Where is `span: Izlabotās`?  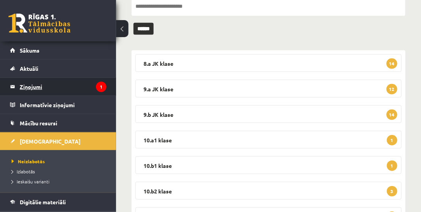
span: Izlabotās is located at coordinates (23, 171).